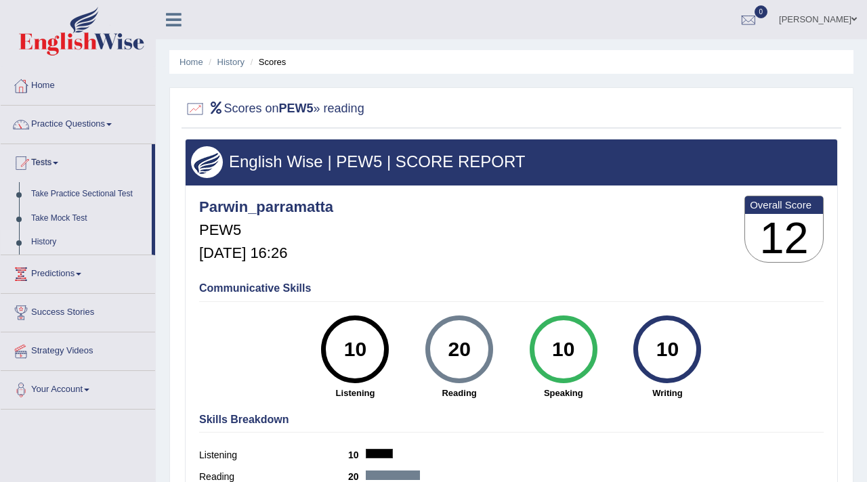 The image size is (867, 482). Describe the element at coordinates (783, 238) in the screenshot. I see `h3: 12` at that location.